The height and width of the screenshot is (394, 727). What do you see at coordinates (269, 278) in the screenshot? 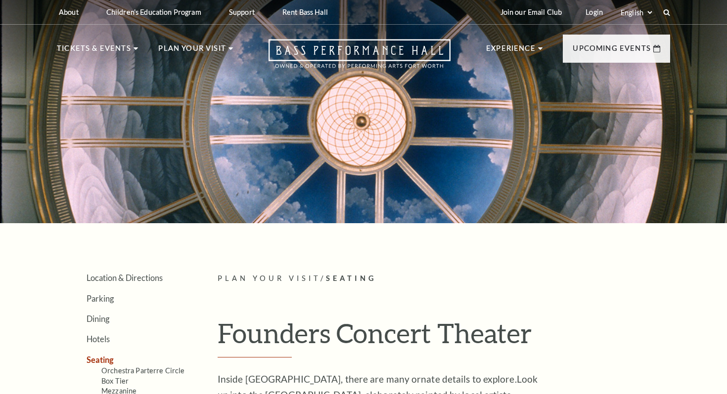
I see `span: Plan Your Visit` at bounding box center [269, 278].